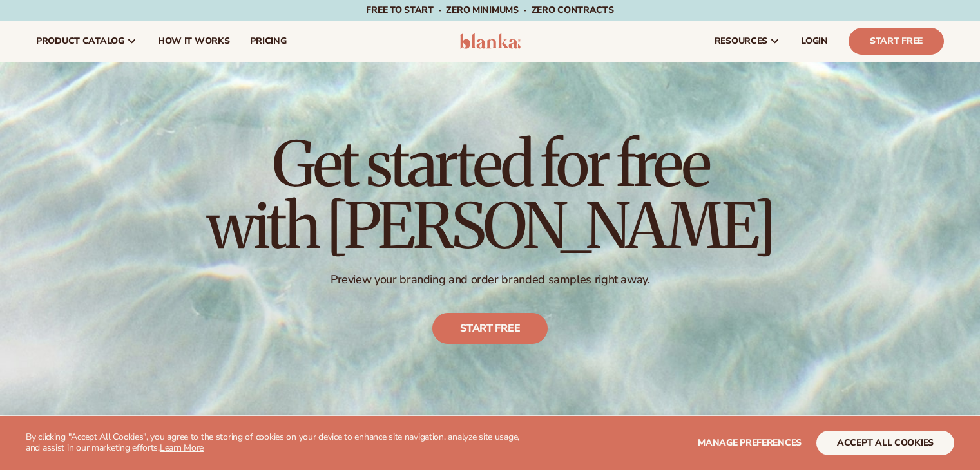  What do you see at coordinates (740, 41) in the screenshot?
I see `span: resources` at bounding box center [740, 41].